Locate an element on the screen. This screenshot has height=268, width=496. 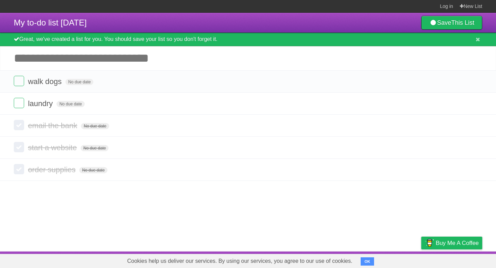
a: Developers is located at coordinates (367, 260).